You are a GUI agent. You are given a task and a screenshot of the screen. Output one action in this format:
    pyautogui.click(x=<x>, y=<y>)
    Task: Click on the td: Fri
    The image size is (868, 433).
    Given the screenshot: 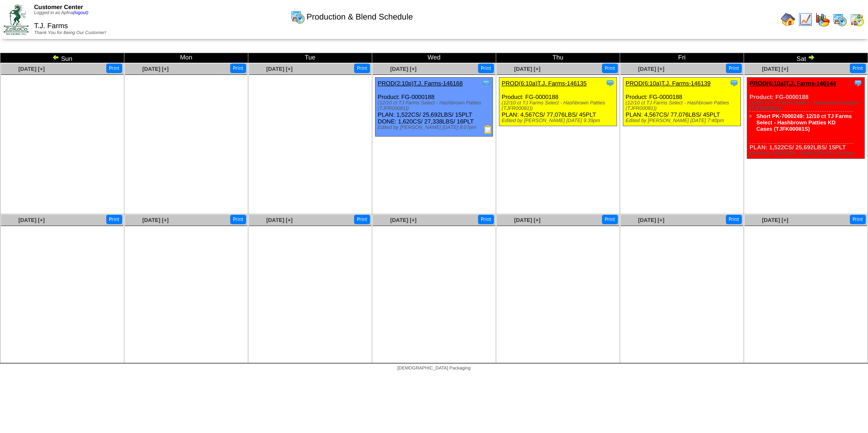 What is the action you would take?
    pyautogui.click(x=682, y=58)
    